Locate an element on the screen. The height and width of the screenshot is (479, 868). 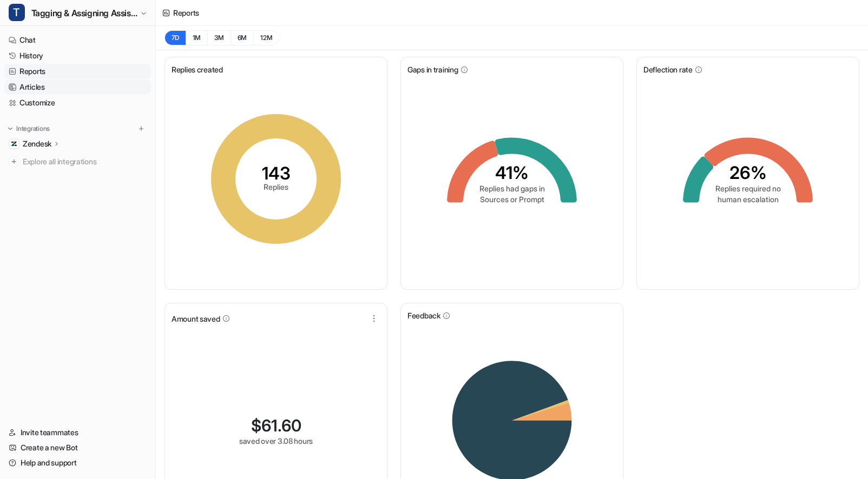
tspan: 26% is located at coordinates (748, 172).